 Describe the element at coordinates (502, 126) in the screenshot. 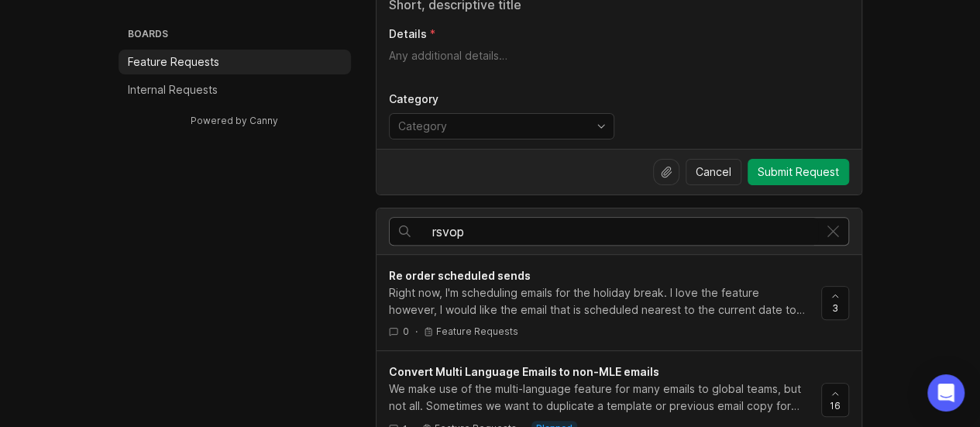

I see `div: toggle menu` at that location.